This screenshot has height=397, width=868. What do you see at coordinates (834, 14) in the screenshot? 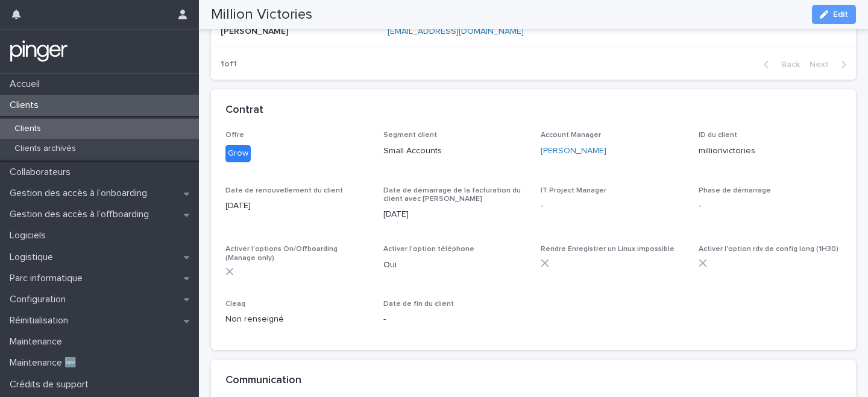
I see `button: Edit` at bounding box center [834, 14].